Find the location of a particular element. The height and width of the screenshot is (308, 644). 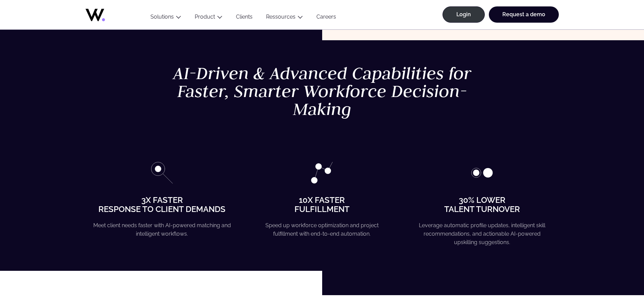

button: Solutions is located at coordinates (166, 18).